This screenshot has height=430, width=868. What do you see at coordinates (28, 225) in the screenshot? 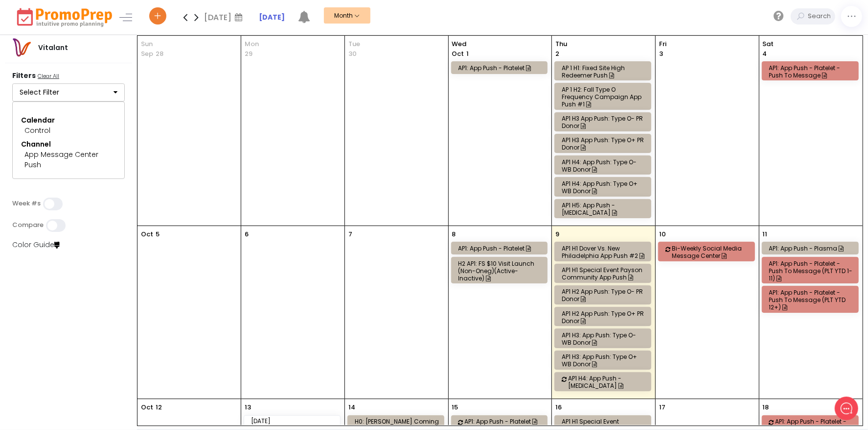
I see `label: Compare` at bounding box center [28, 225].